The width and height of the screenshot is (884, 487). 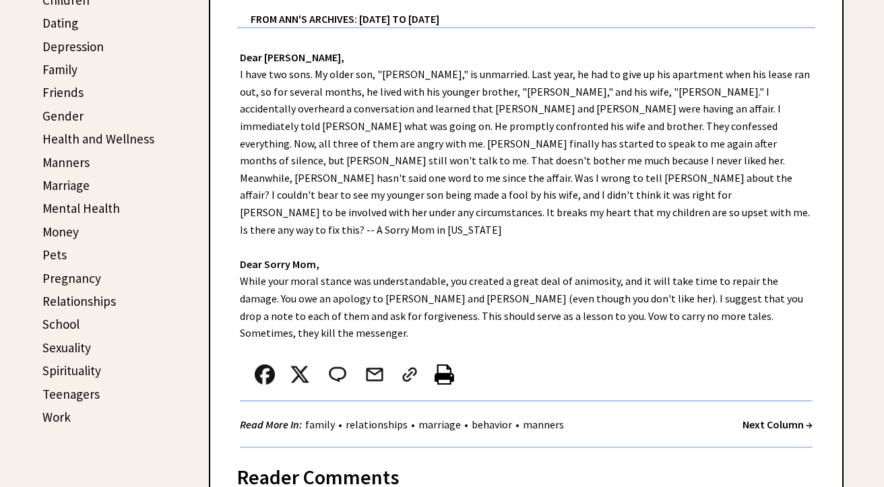 What do you see at coordinates (60, 23) in the screenshot?
I see `a: Dating` at bounding box center [60, 23].